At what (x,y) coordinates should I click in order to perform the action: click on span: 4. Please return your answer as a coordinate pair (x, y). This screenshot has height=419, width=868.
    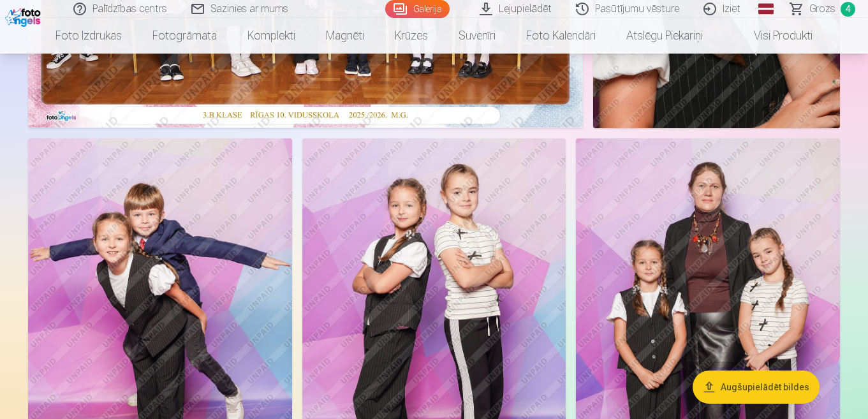
    Looking at the image, I should click on (848, 9).